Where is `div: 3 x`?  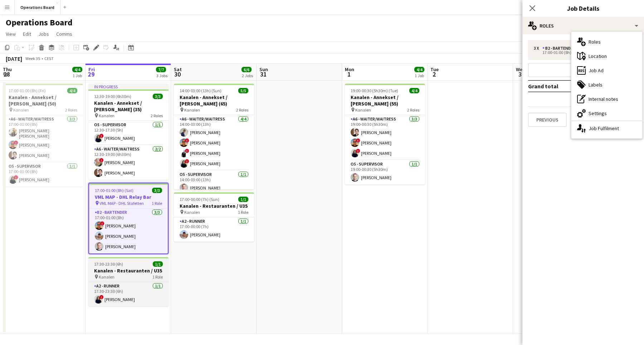 div: 3 x is located at coordinates (539, 48).